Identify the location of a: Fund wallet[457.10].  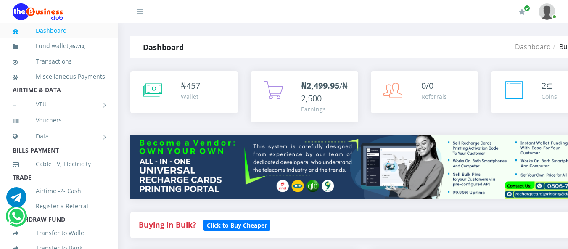
(59, 46).